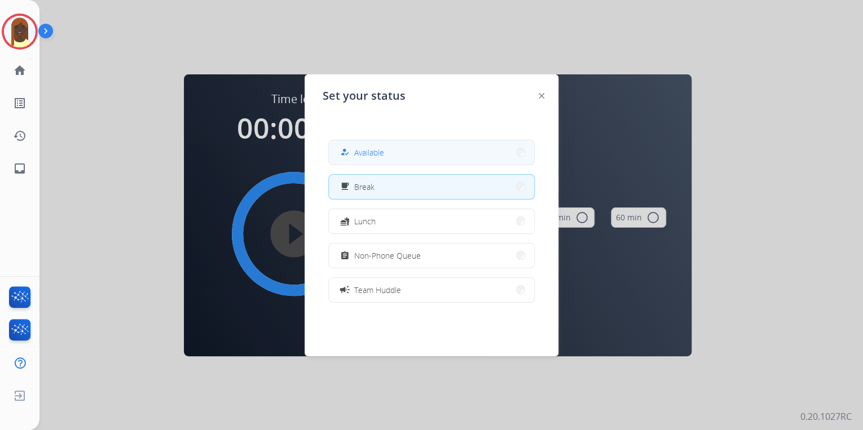 The width and height of the screenshot is (863, 430). What do you see at coordinates (345, 290) in the screenshot?
I see `mat-icon: campaign` at bounding box center [345, 290].